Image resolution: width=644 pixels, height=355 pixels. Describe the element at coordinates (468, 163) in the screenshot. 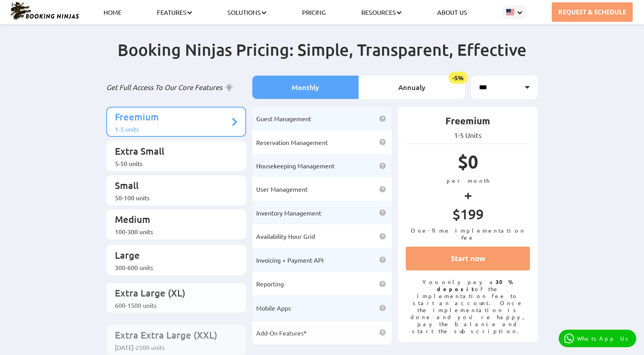

I see `p: $0` at that location.